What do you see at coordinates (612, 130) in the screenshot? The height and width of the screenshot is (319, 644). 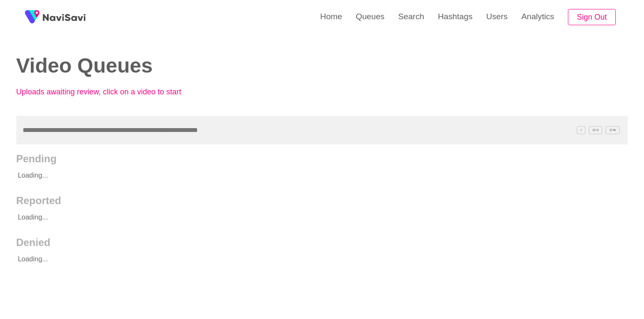 I see `span: C^K` at bounding box center [612, 130].